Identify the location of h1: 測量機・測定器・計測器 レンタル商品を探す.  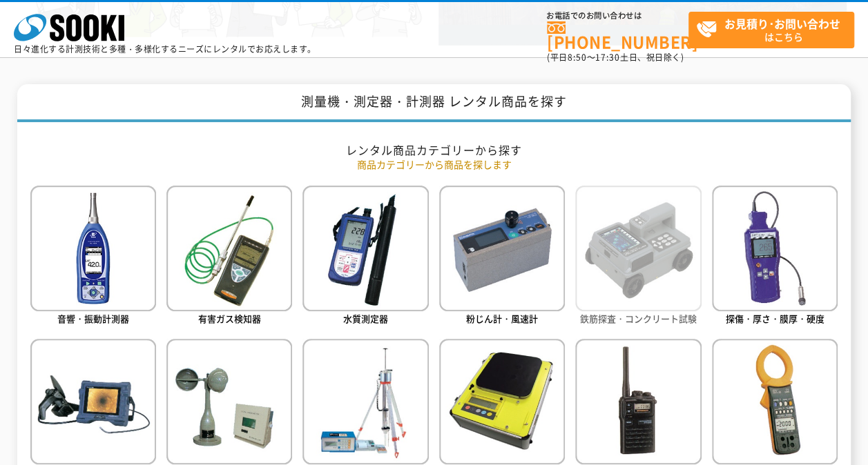
(434, 103).